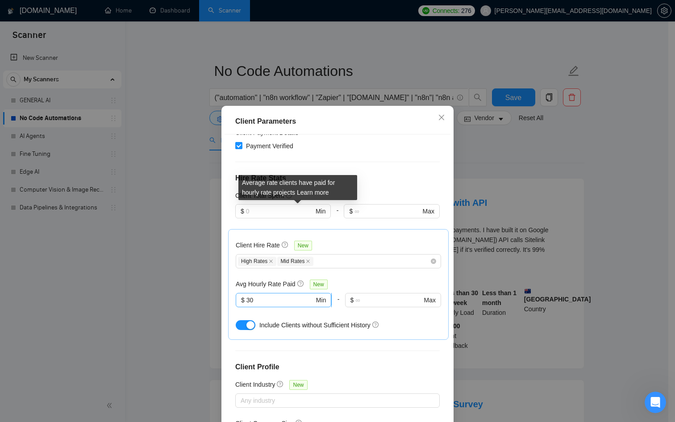 The image size is (675, 422). What do you see at coordinates (338, 121) in the screenshot?
I see `div: Client Parameters` at bounding box center [338, 121].